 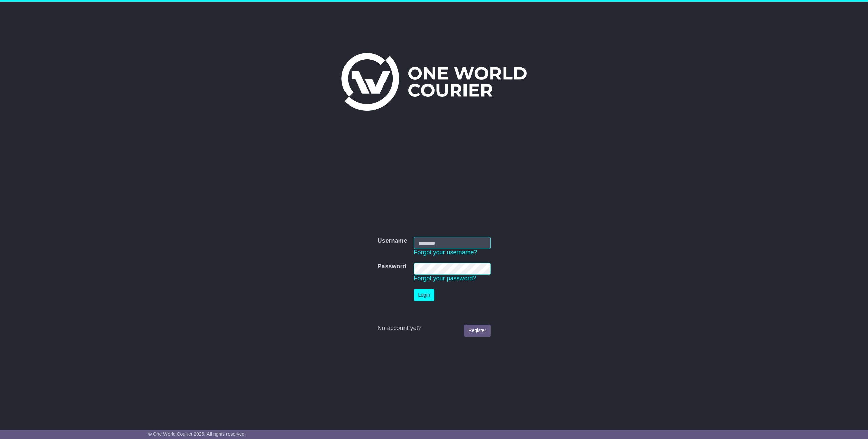 I want to click on label: Username, so click(x=392, y=241).